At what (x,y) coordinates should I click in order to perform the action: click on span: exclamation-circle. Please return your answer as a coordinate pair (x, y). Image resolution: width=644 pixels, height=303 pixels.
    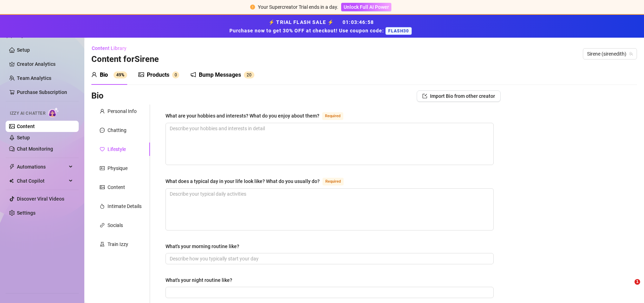
    Looking at the image, I should click on (252, 7).